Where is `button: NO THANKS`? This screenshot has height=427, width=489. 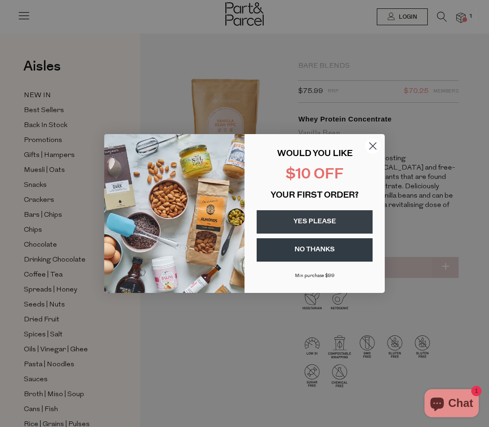
button: NO THANKS is located at coordinates (314, 250).